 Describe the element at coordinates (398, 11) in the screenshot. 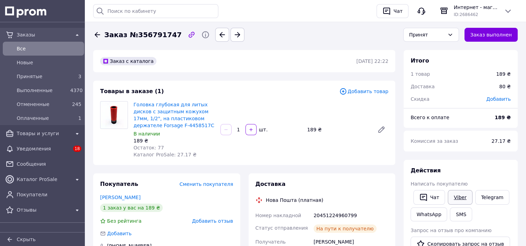

I see `div: Чат` at that location.